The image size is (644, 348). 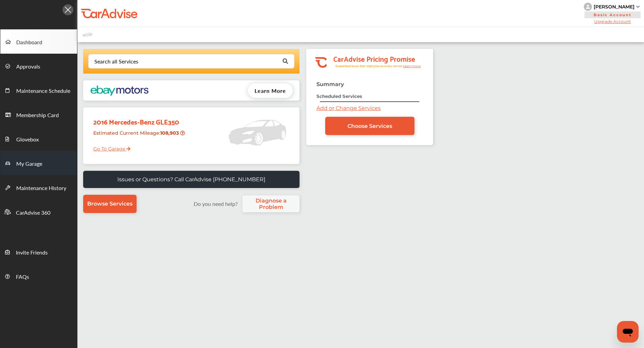 What do you see at coordinates (271, 204) in the screenshot?
I see `span: Diagnose a Problem` at bounding box center [271, 204].